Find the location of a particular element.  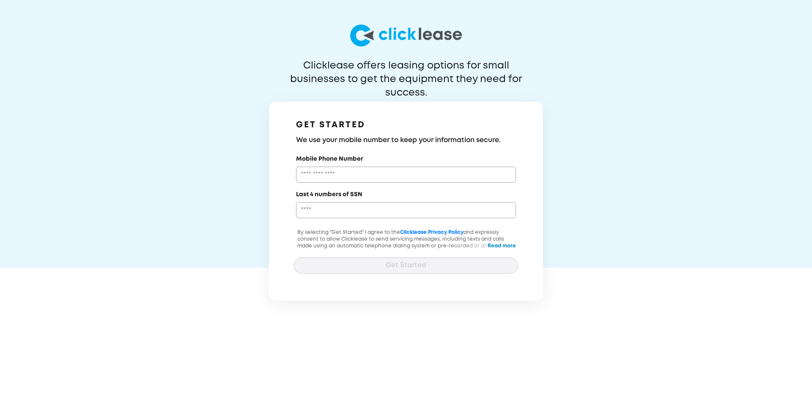

a: Clicklease Privacy Policy is located at coordinates (432, 232).